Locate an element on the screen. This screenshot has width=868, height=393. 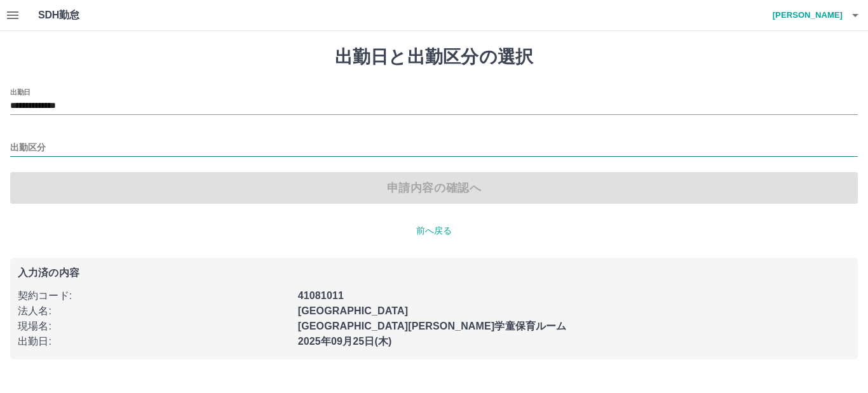
p: 前へ戻る is located at coordinates (434, 230).